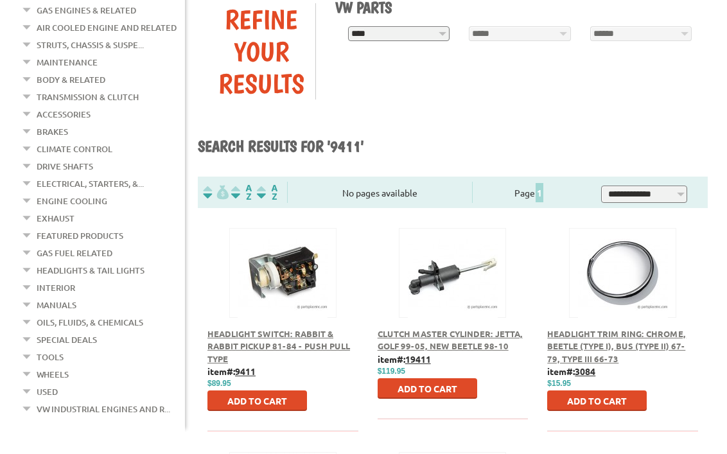 This screenshot has height=454, width=727. I want to click on div: No pages available, so click(380, 193).